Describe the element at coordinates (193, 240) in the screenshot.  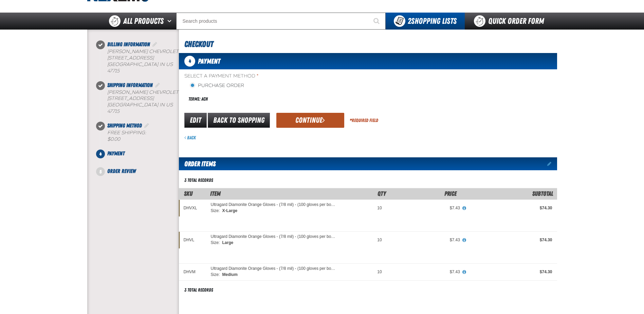
I see `td: DHVL` at that location.